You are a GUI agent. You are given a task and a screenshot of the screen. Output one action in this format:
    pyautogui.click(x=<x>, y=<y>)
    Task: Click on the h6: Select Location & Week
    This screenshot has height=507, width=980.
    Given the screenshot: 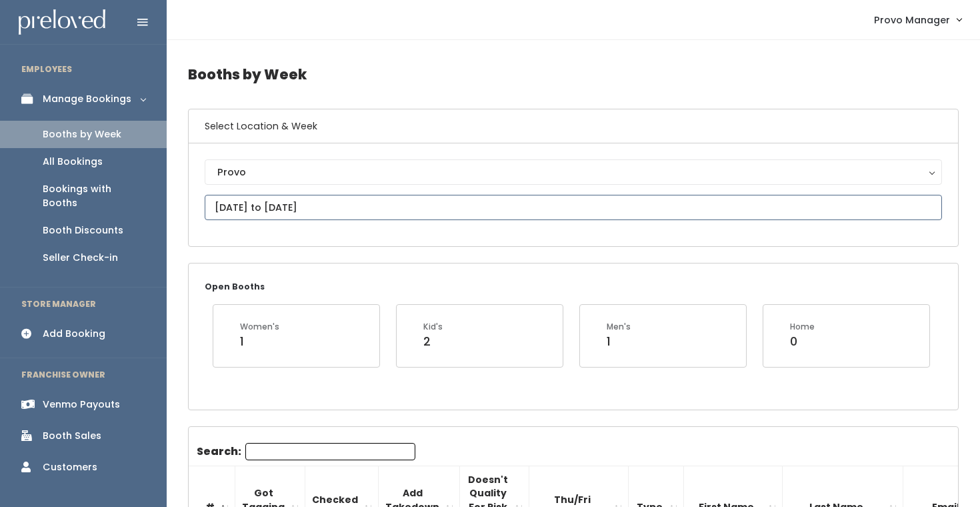 What is the action you would take?
    pyautogui.click(x=573, y=126)
    